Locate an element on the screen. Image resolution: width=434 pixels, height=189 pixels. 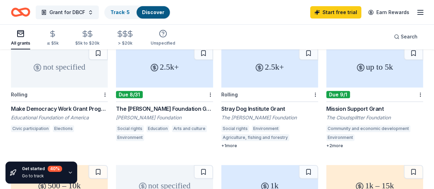
div: 40 % is located at coordinates (55, 169).